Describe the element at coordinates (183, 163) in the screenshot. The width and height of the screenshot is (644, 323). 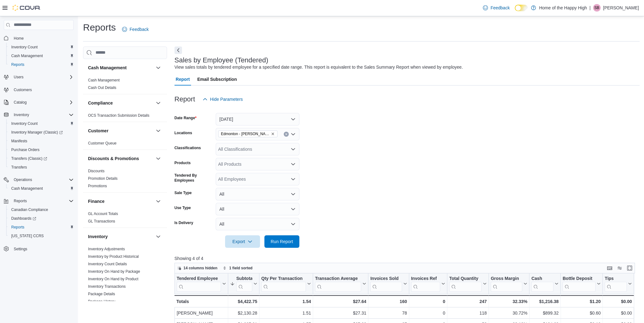
I see `label: Products` at that location.